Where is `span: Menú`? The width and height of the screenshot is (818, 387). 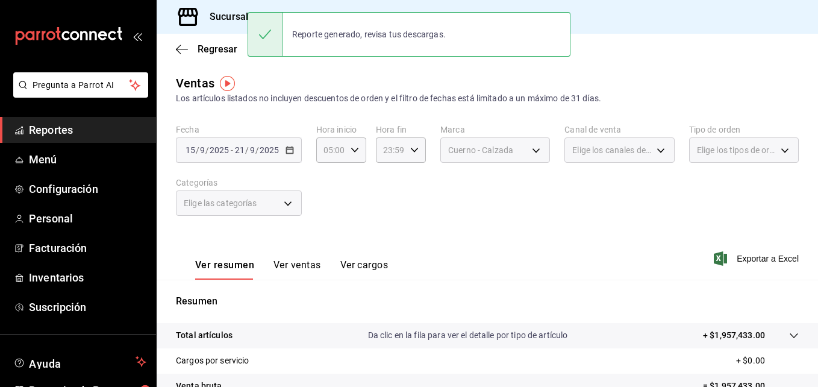 span: Menú is located at coordinates (87, 159).